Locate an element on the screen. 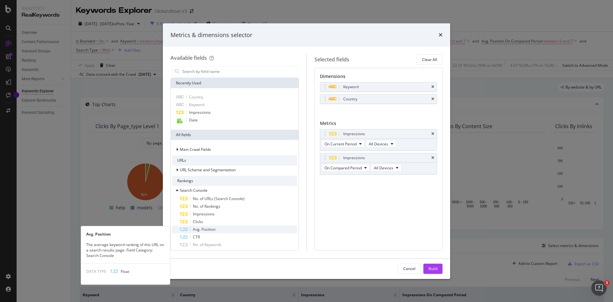  div: ImpressionstimesOn Current PeriodAll Devices is located at coordinates (378, 139).